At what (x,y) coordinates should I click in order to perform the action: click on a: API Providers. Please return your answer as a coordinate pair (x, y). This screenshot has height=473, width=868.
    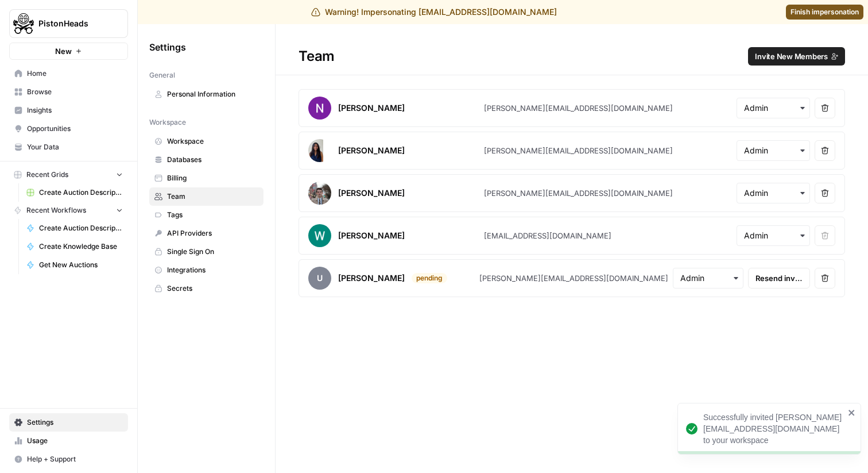
    Looking at the image, I should click on (206, 233).